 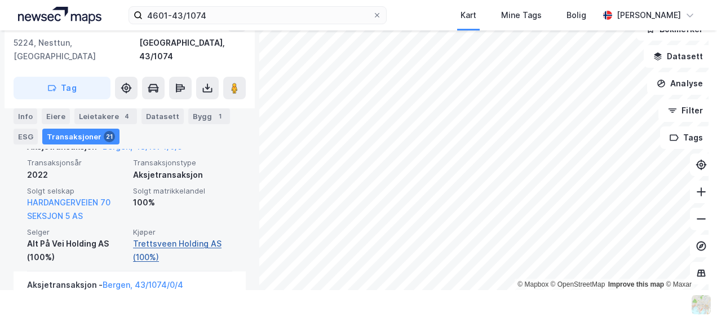 What do you see at coordinates (576, 15) in the screenshot?
I see `div: Bolig` at bounding box center [576, 15].